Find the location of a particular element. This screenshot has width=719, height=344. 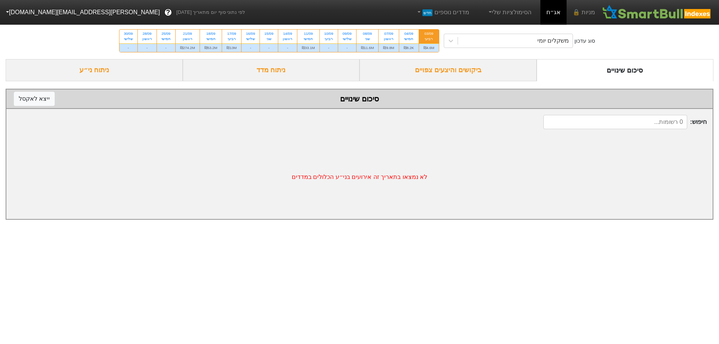

div: 15/09 is located at coordinates (269, 34).